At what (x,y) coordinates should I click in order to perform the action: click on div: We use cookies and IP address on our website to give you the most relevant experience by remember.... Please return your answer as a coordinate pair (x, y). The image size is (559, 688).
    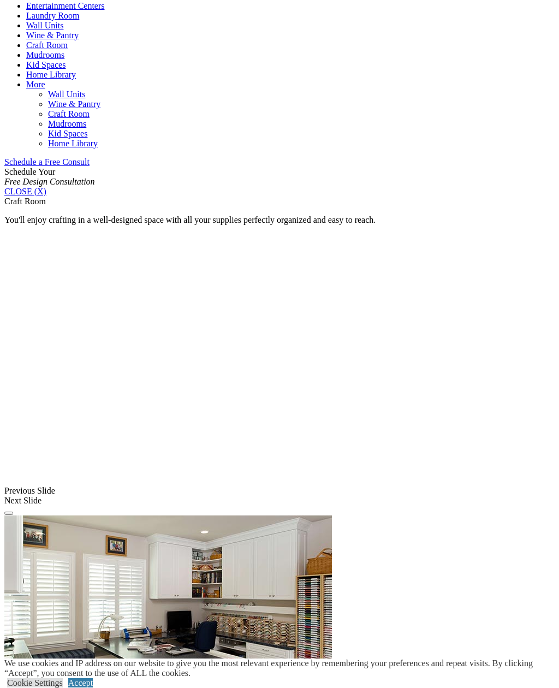
    Looking at the image, I should click on (282, 668).